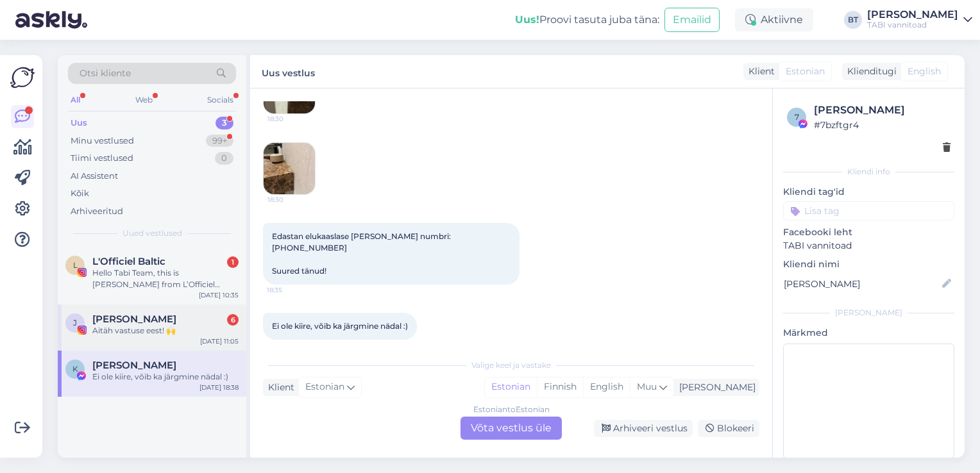  I want to click on div: 0, so click(224, 158).